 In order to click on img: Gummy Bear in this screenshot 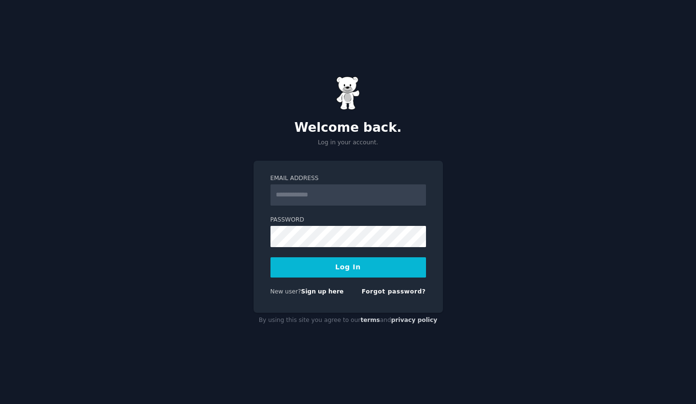, I will do `click(348, 93)`.